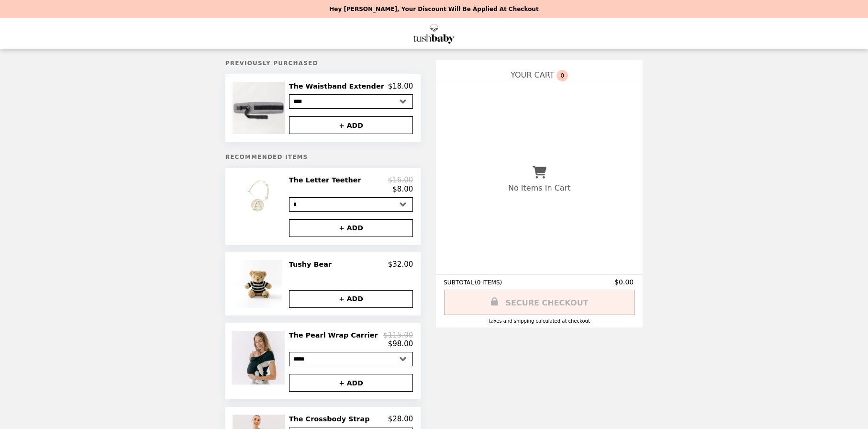  Describe the element at coordinates (338, 86) in the screenshot. I see `h2: The Waistband Extender` at that location.